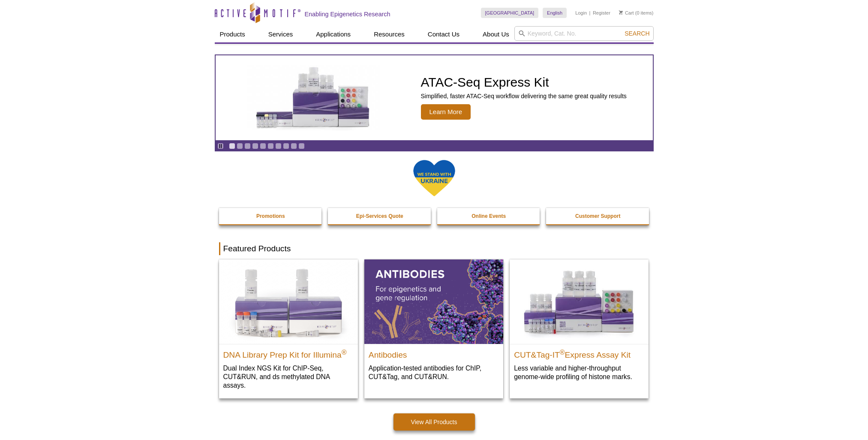  I want to click on img: Your Cart, so click(621, 13).